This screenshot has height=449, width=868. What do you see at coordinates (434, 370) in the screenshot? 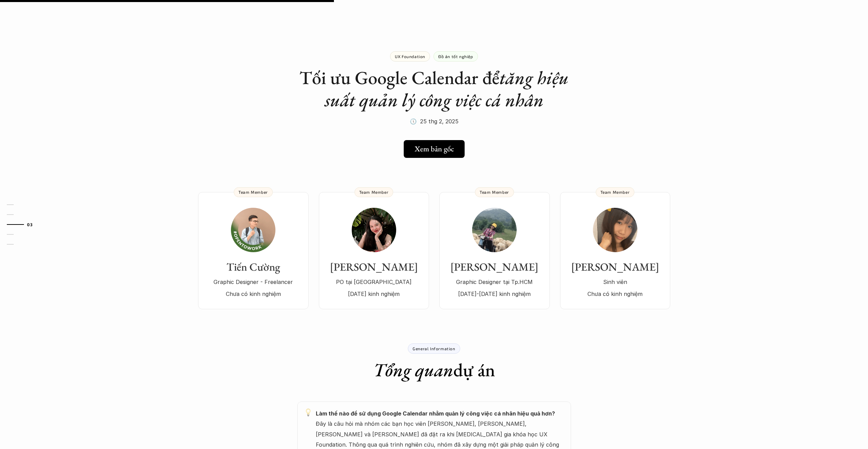
I see `h1: dự án` at bounding box center [434, 370].